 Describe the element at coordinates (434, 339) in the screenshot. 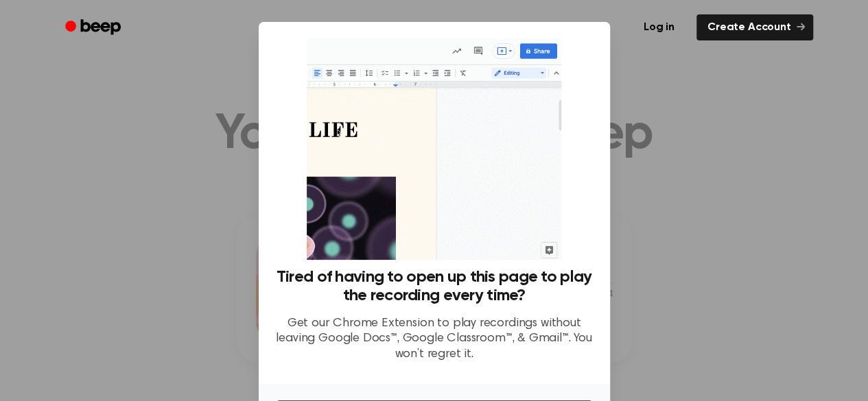

I see `p: Get our Chrome Extension to play recordings without leaving Google Docs™, Google Classroom™, & Gm...` at that location.